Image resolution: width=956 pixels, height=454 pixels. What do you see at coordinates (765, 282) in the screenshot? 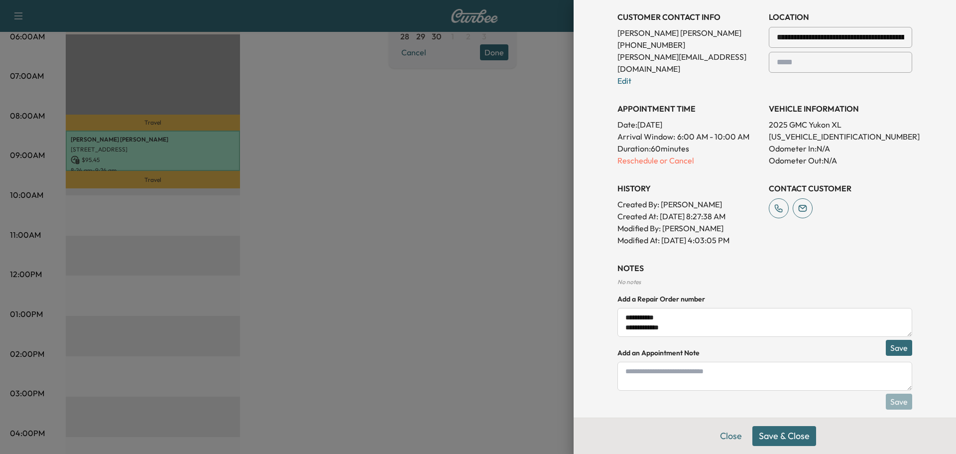
I see `div: No notes` at bounding box center [765, 282].